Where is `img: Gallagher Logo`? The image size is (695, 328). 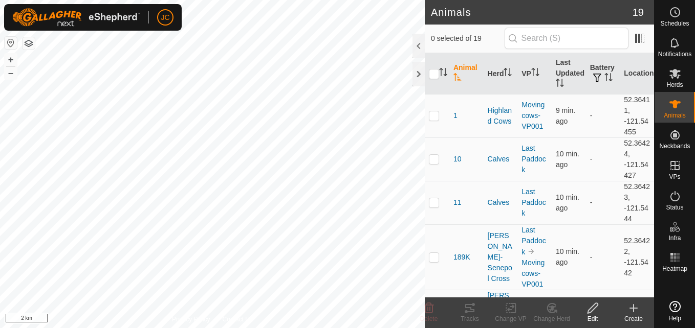 img: Gallagher Logo is located at coordinates (76, 17).